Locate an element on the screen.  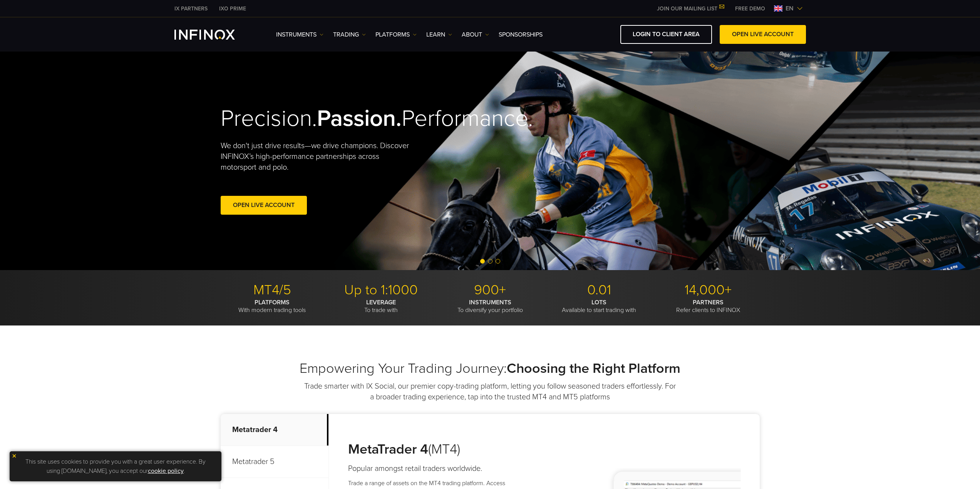
a: Open Live Account is located at coordinates (264, 205).